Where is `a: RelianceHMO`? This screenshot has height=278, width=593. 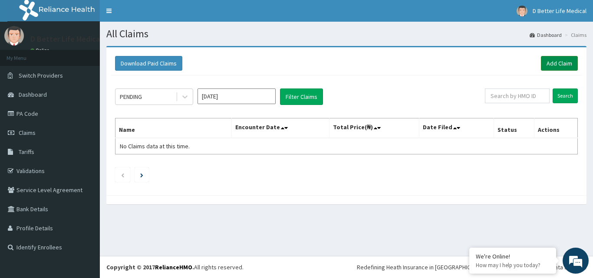
a: RelianceHMO is located at coordinates (174, 267).